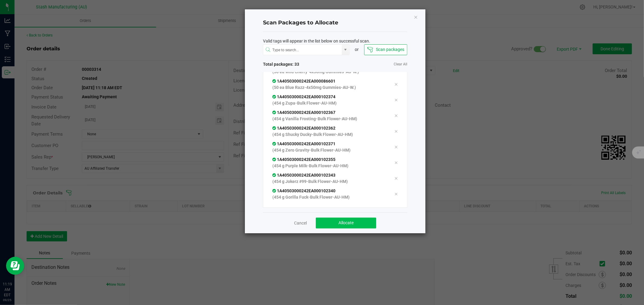 Image resolution: width=644 pixels, height=305 pixels. What do you see at coordinates (400, 65) in the screenshot?
I see `a: Clear All` at bounding box center [400, 65].